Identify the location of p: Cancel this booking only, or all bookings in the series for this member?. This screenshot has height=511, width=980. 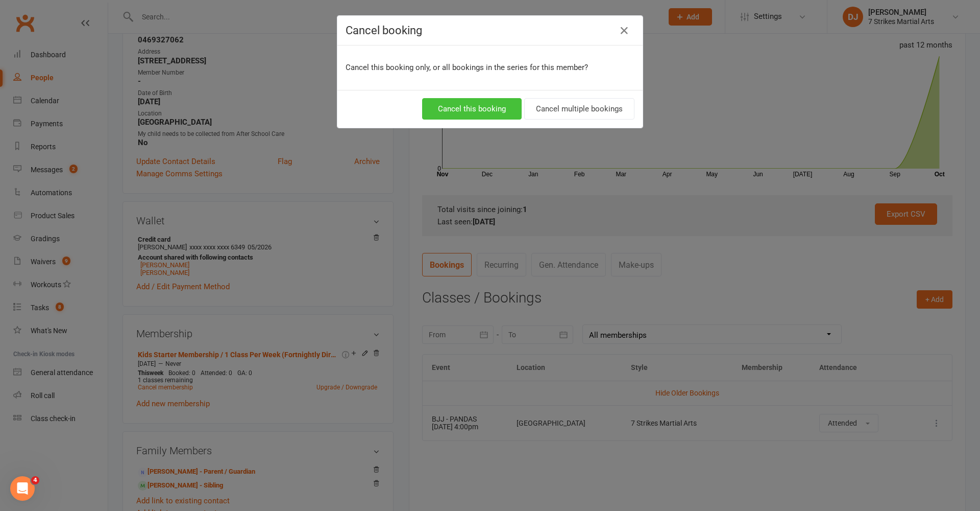
(490, 67).